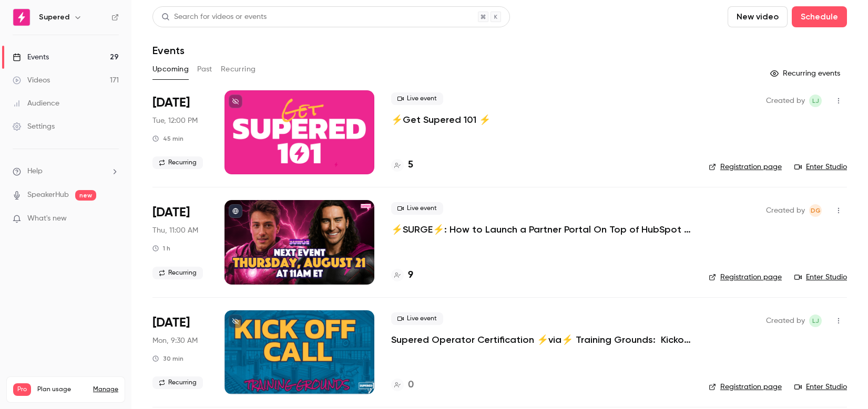 This screenshot has width=868, height=409. I want to click on a: SpeakerHub, so click(48, 195).